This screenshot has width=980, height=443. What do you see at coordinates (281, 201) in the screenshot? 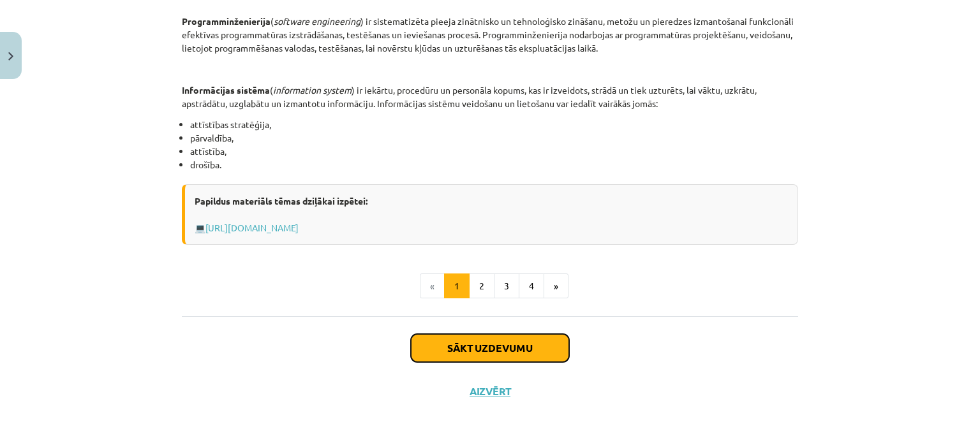
I see `strong: Papildus materiāls tēmas dziļākai izpētei:` at bounding box center [281, 201].